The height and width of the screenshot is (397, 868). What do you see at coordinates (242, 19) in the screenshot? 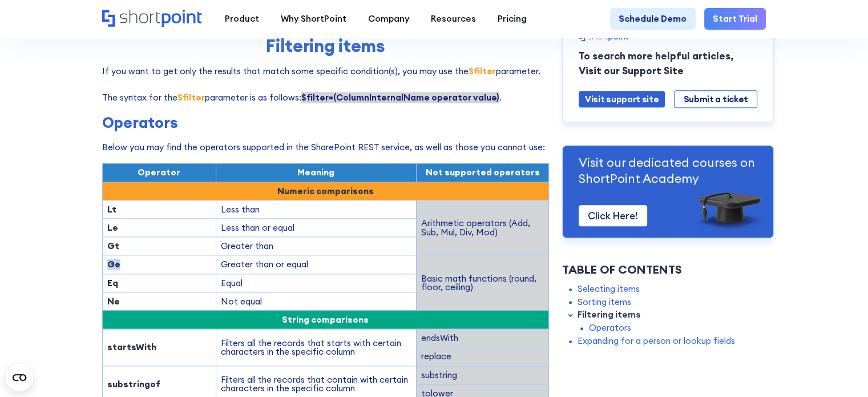
I see `div: Product` at bounding box center [242, 19].